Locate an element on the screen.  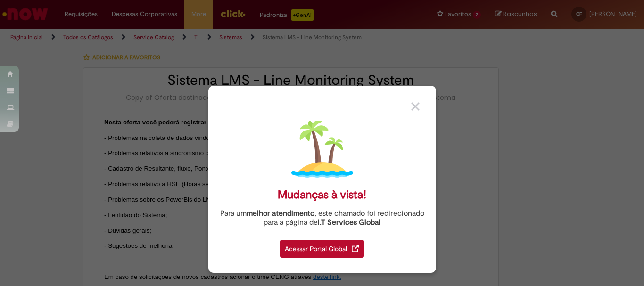
img: close_button_grey.png is located at coordinates (415, 107).